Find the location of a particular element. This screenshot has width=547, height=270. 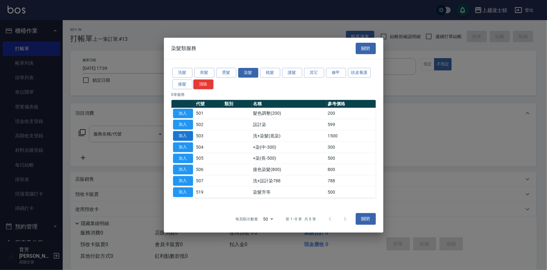

td: 502 is located at coordinates (209, 125).